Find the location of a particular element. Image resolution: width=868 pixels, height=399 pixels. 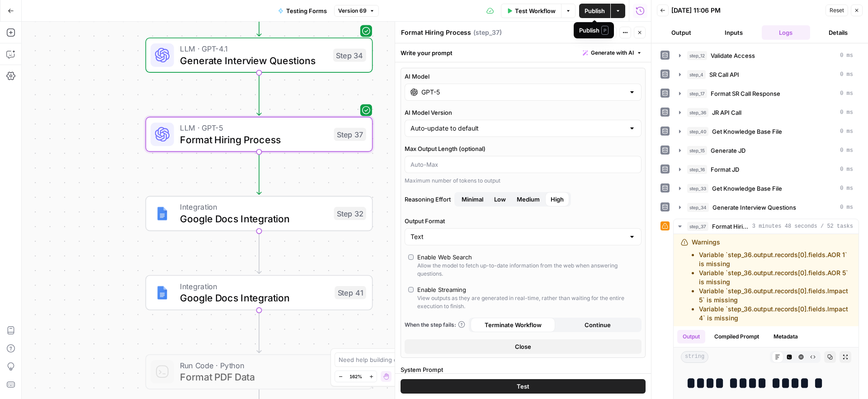

input: Enable Web SearchAllow the model to fetch up-to-date information from the web when answering ques... is located at coordinates (411, 257).